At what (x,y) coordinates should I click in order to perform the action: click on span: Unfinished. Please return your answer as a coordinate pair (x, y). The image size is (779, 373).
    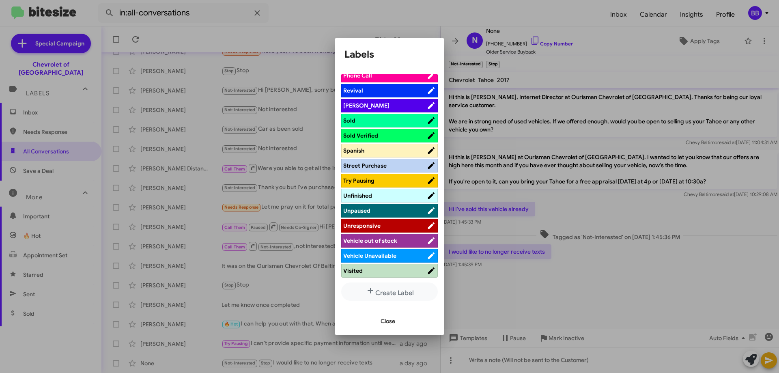
    Looking at the image, I should click on (358, 196).